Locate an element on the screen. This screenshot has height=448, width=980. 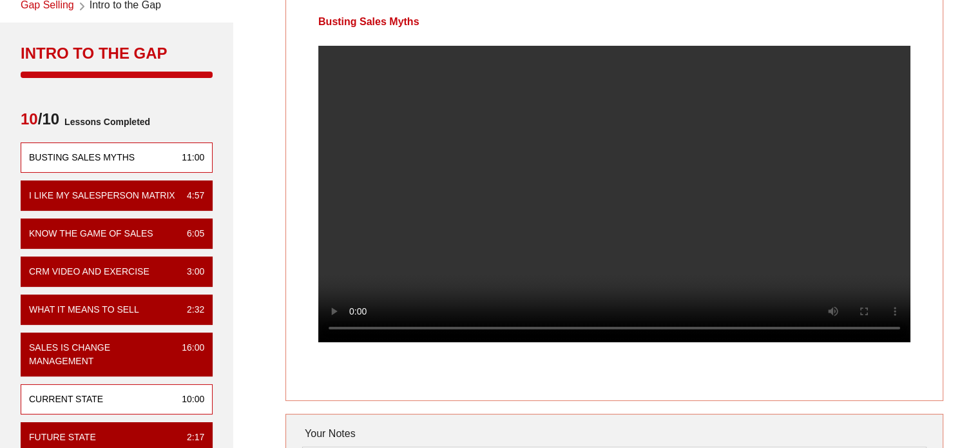
div: 2:17 is located at coordinates (190, 437).